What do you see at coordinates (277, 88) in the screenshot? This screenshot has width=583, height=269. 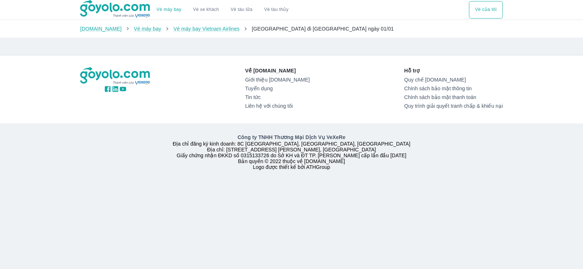 I see `a: Tuyển dụng` at bounding box center [277, 88].